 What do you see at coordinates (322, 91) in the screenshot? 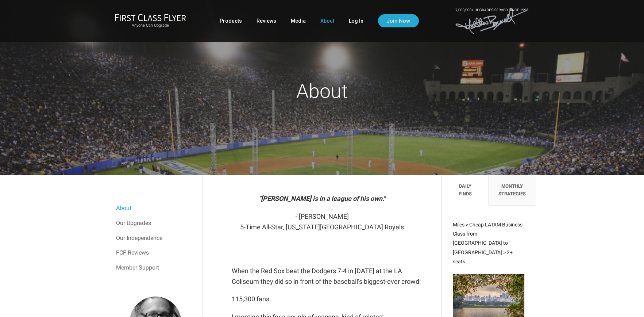
I see `span: About` at bounding box center [322, 91].